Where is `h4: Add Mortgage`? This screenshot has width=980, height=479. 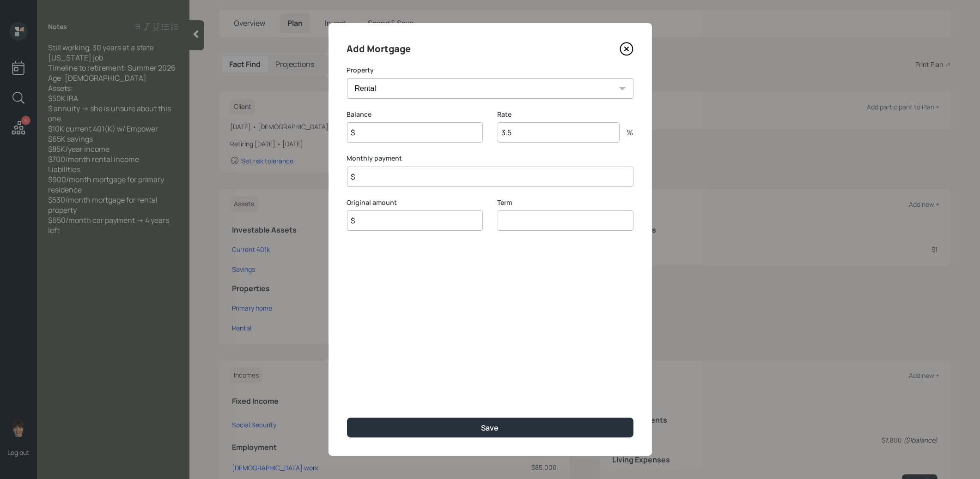
h4: Add Mortgage is located at coordinates (379, 49).